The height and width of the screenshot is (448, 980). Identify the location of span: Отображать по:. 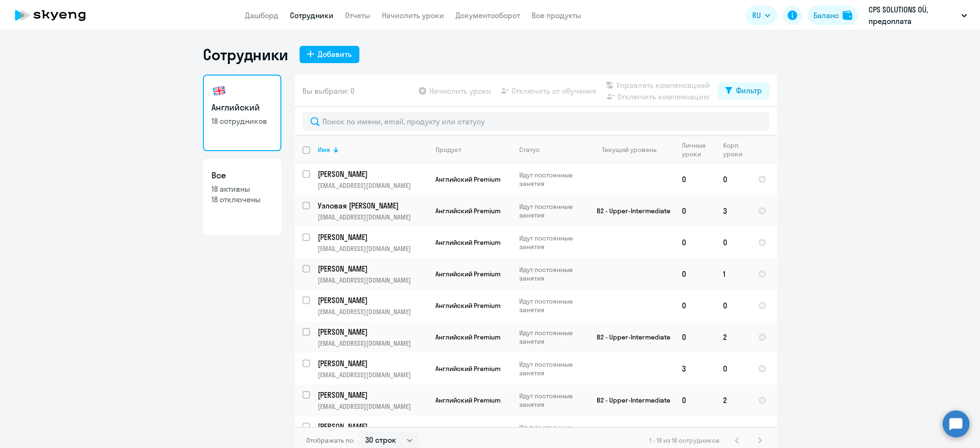
(330, 440).